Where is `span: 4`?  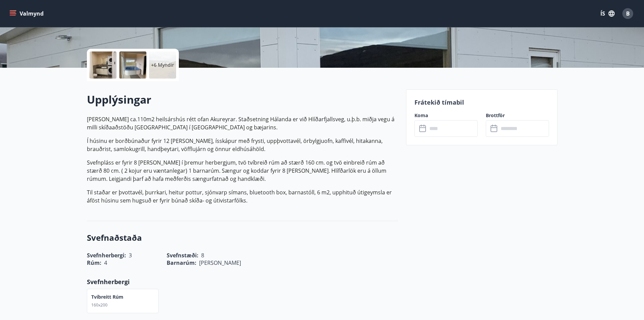 span: 4 is located at coordinates (106, 263).